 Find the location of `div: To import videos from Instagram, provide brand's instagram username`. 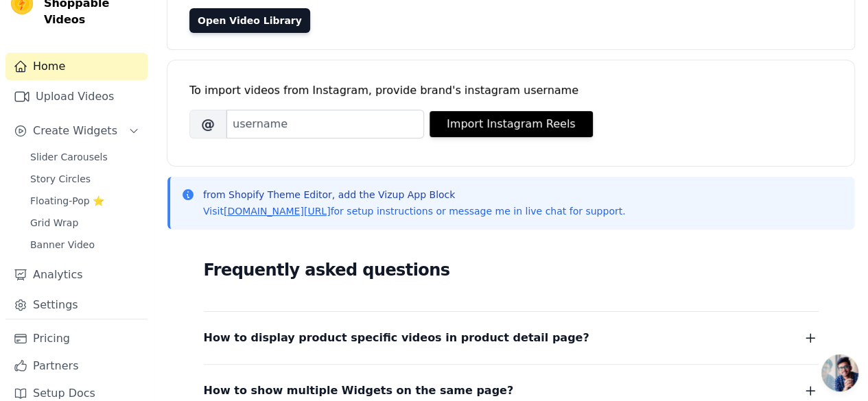

div: To import videos from Instagram, provide brand's instagram username is located at coordinates (511, 91).